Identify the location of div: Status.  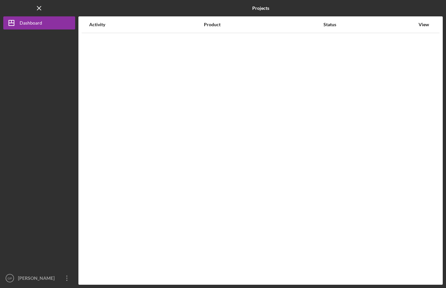
(370, 25).